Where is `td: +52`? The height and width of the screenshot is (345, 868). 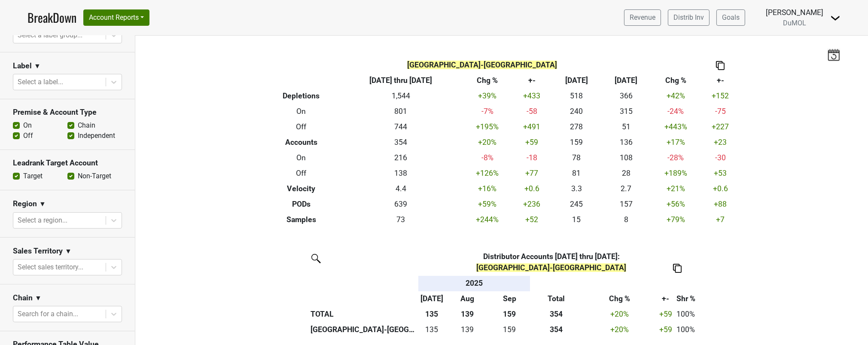 td: +52 is located at coordinates (532, 219).